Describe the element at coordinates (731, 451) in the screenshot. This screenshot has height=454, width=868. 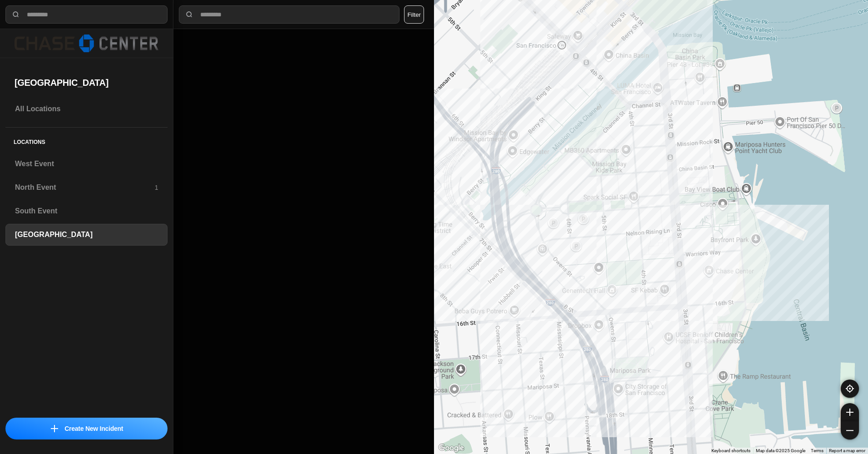
I see `button: Keyboard shortcuts` at that location.